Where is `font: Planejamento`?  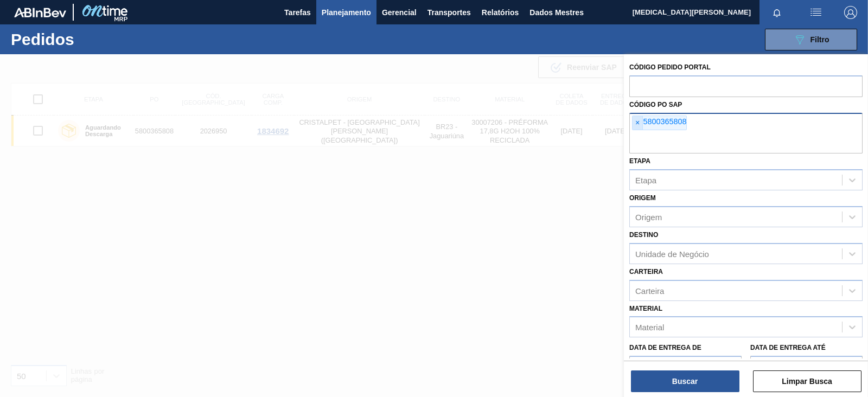
font: Planejamento is located at coordinates (346, 12).